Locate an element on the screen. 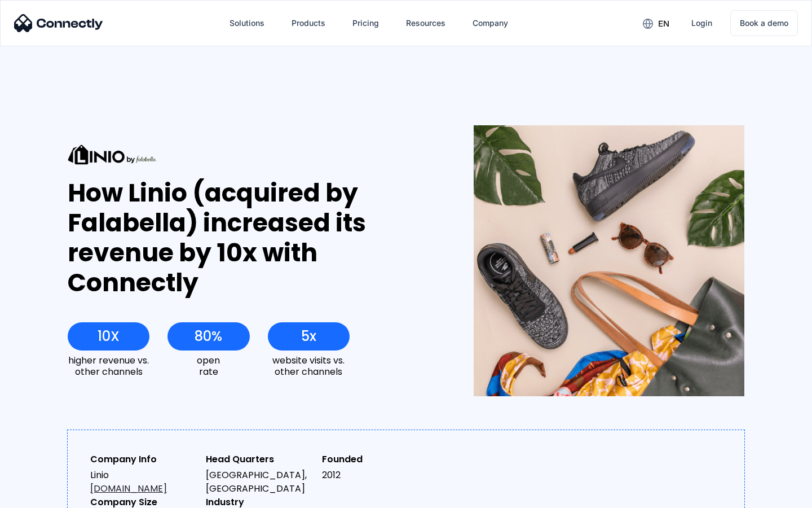  div: Head Quarters is located at coordinates (259, 459).